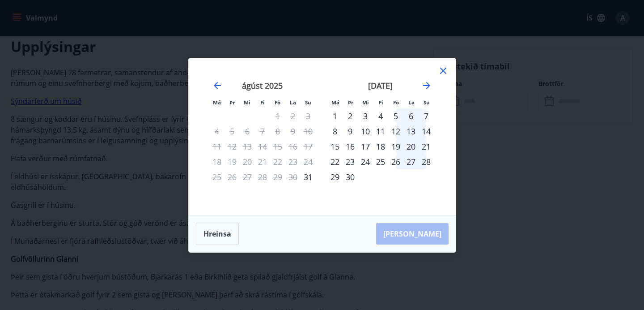  Describe the element at coordinates (308, 177) in the screenshot. I see `td: Choose sunnudagur, 31. ágúst 2025 as your check-in date. It’s available.` at that location.